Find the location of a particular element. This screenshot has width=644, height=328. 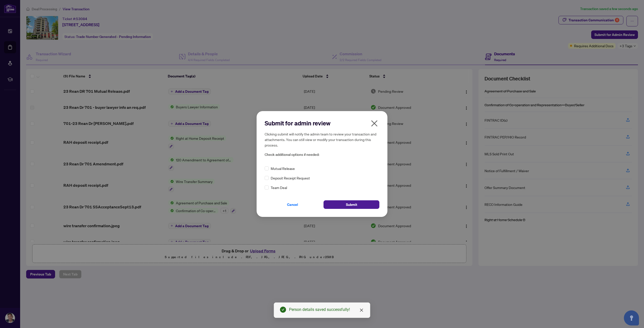

span: Deposit Receipt Request is located at coordinates (290, 178).